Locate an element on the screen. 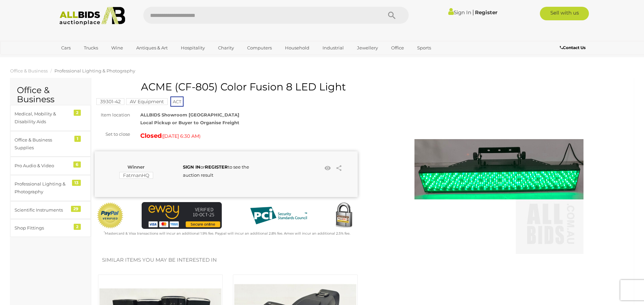 The width and height of the screenshot is (644, 305). a: Pro Audio & Video 6 is located at coordinates (50, 166).